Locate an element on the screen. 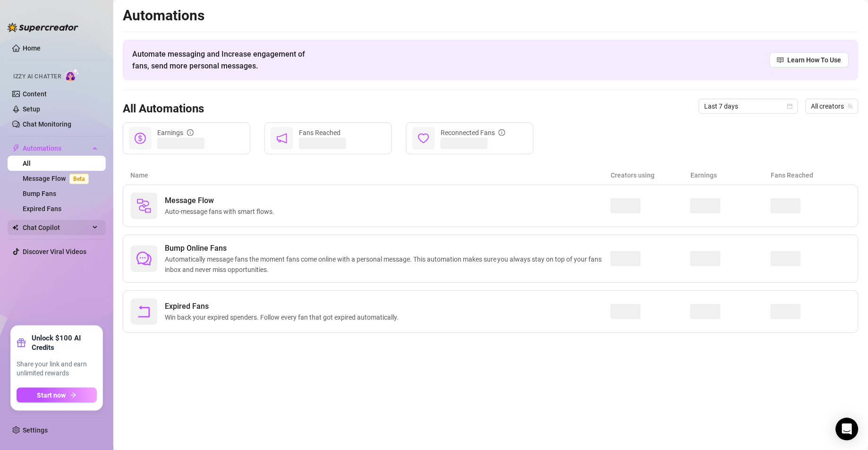 The height and width of the screenshot is (450, 868). a: Message FlowBeta is located at coordinates (58, 179).